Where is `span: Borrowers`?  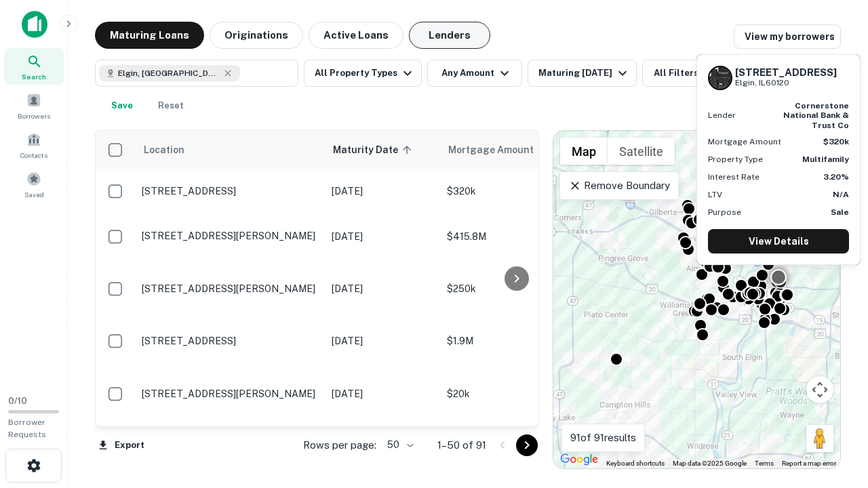
span: Borrowers is located at coordinates (34, 116).